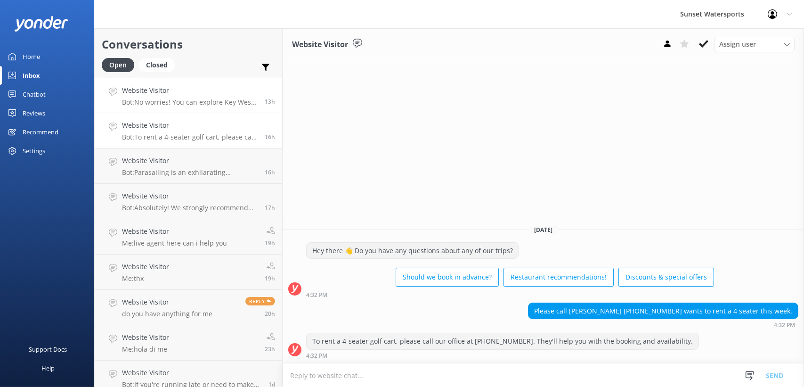 This screenshot has width=804, height=387. What do you see at coordinates (188, 44) in the screenshot?
I see `h2: Conversations` at bounding box center [188, 44].